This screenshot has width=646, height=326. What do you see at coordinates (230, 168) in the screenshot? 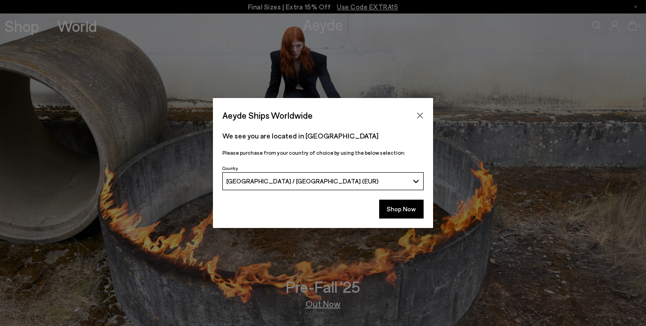
I see `span: Country` at bounding box center [230, 168].